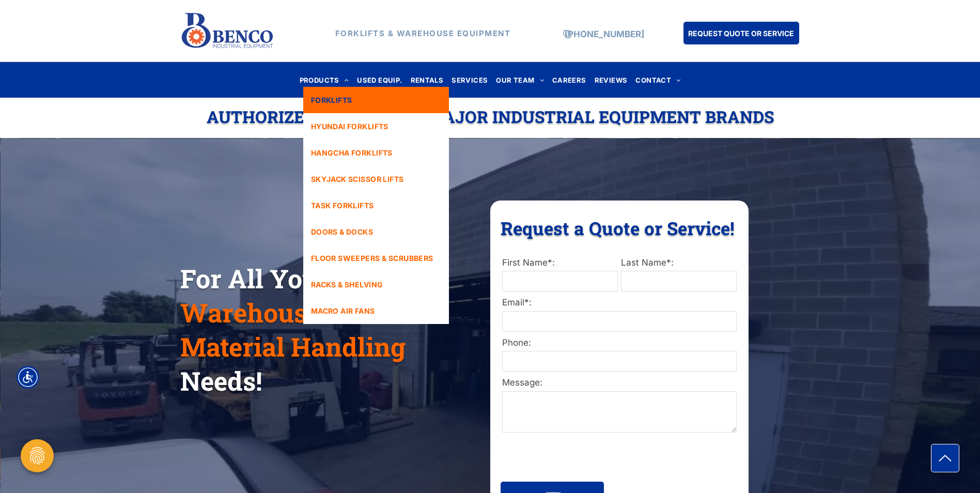 The height and width of the screenshot is (493, 980). Describe the element at coordinates (347, 284) in the screenshot. I see `span: RACKS & SHELVING` at that location.